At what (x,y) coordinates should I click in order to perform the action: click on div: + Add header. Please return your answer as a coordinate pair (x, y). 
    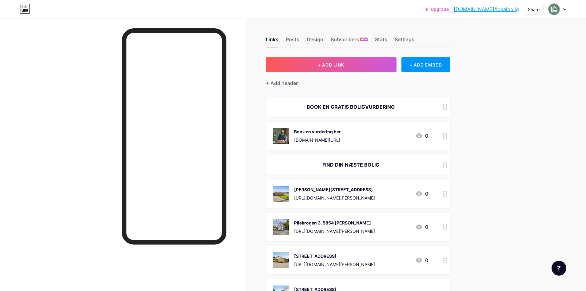
    Looking at the image, I should click on (282, 83).